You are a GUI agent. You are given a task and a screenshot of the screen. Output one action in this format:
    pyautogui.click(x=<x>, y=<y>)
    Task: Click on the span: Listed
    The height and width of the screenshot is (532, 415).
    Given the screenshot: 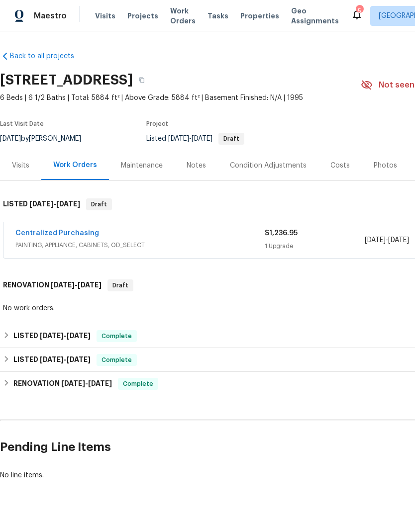 What is the action you would take?
    pyautogui.click(x=195, y=139)
    